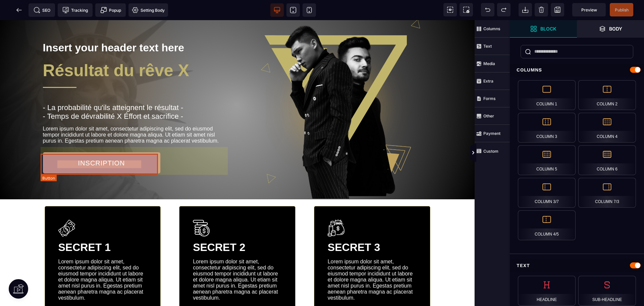  I want to click on div: Column 4, so click(607, 127).